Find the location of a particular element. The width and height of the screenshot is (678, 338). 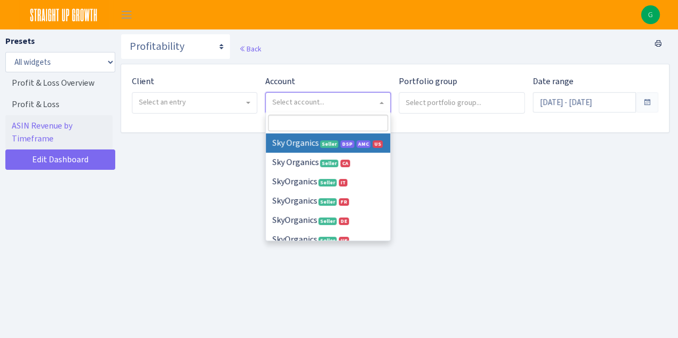

input: Select portfolio group... is located at coordinates (462, 102).